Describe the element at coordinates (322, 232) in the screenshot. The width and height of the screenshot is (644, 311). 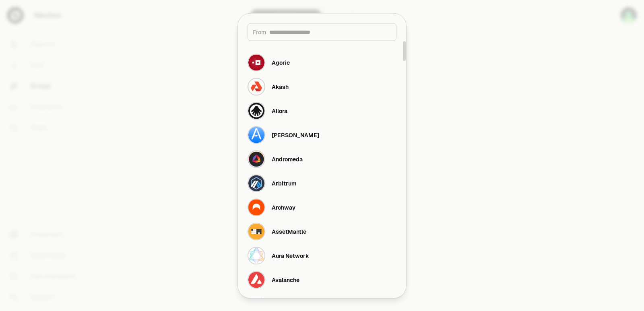
I see `button: AssetMantle LogoAssetMantle` at that location.